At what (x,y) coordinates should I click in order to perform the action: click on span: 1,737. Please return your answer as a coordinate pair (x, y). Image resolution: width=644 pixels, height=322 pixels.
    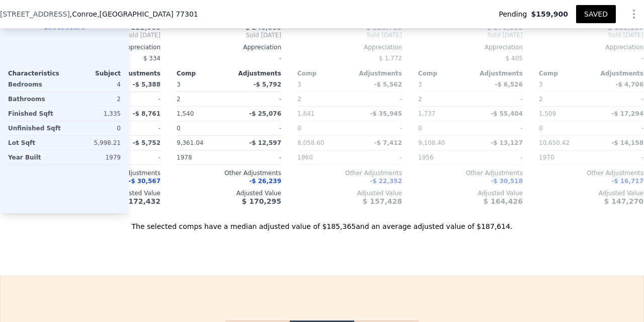
    Looking at the image, I should click on (426, 114).